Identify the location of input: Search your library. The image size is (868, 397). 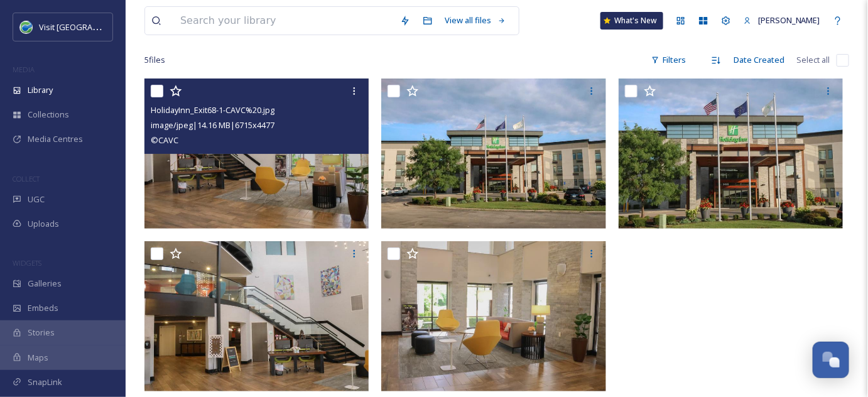
(284, 21).